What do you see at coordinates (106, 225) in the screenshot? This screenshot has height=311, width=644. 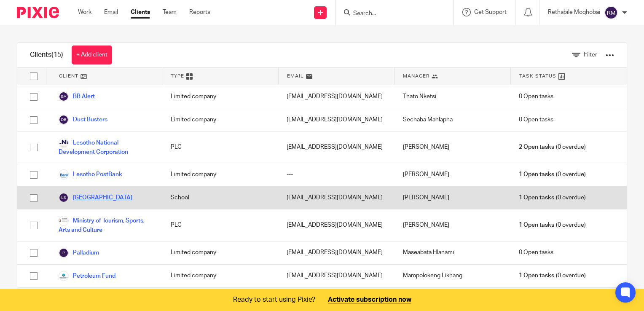 I see `a: Ministry of Tourism, Sports, Arts and Culture` at bounding box center [106, 225].